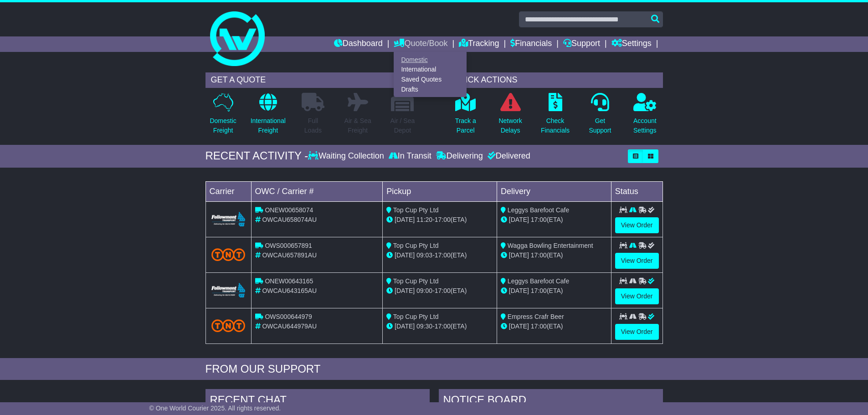 The height and width of the screenshot is (415, 868). Describe the element at coordinates (424, 255) in the screenshot. I see `span: 09:03` at that location.